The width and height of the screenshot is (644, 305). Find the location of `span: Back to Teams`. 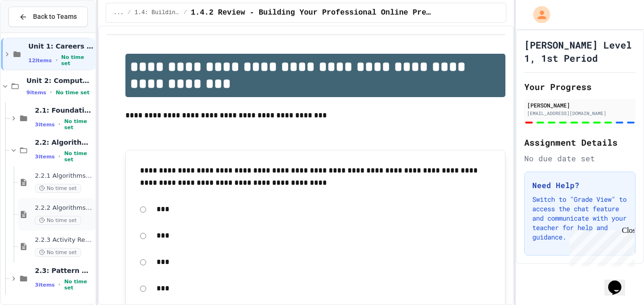

span: Back to Teams is located at coordinates (55, 17).